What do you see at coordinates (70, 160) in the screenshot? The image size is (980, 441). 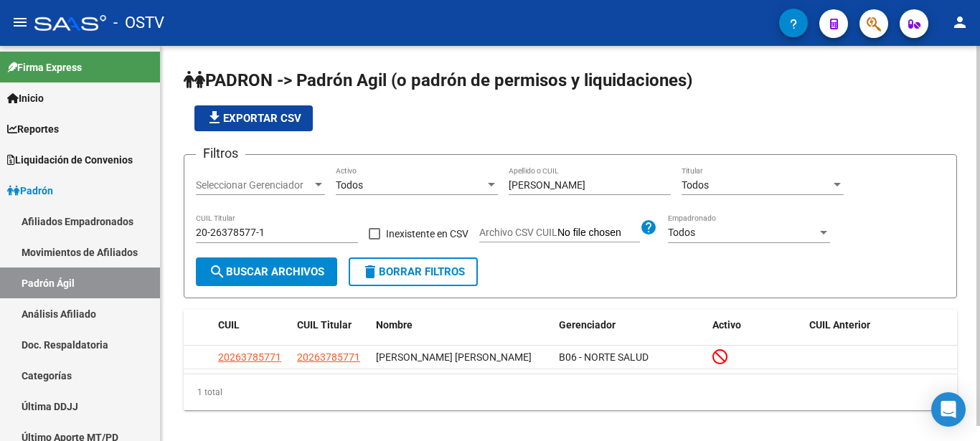 I see `span: Liquidación de Convenios` at bounding box center [70, 160].